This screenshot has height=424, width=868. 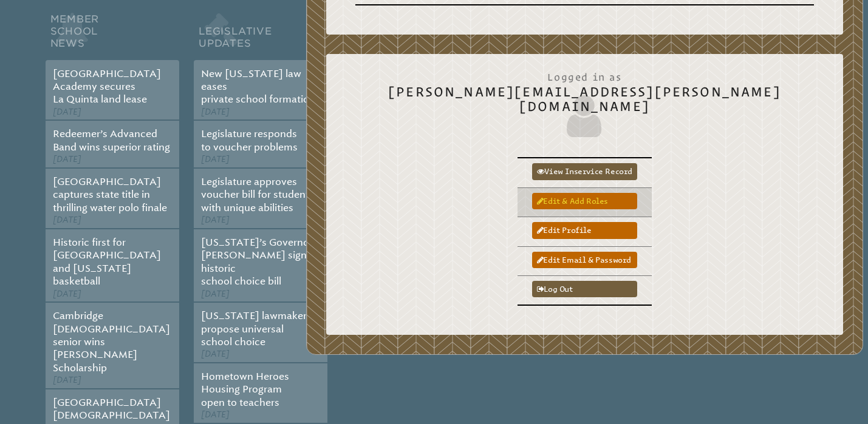 I want to click on a: Edit profile, so click(x=584, y=230).